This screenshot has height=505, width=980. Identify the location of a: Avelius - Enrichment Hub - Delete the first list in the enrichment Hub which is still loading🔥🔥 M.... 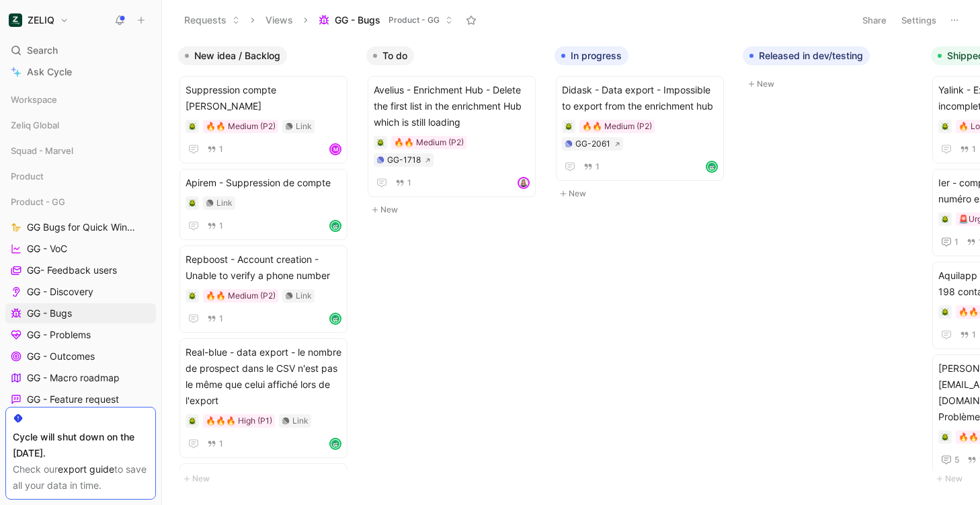
(452, 137).